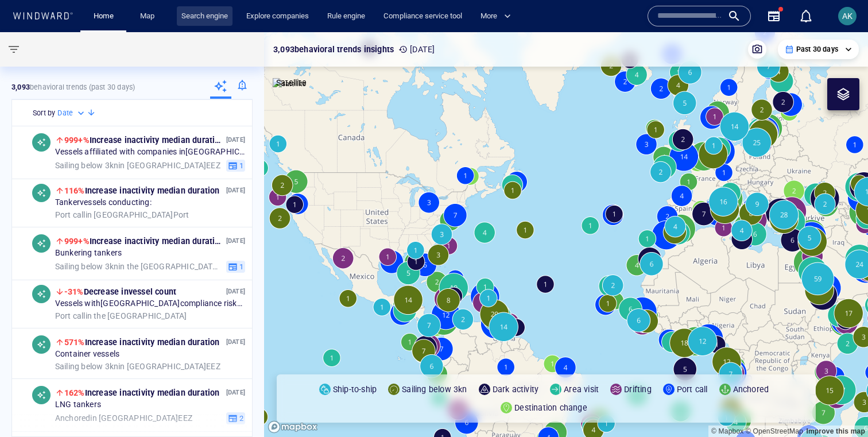 The image size is (868, 437). I want to click on p: Satellite, so click(291, 83).